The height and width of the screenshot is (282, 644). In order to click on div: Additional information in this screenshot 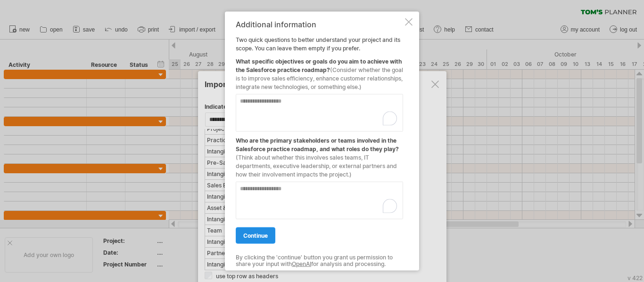, I will do `click(319, 24)`.